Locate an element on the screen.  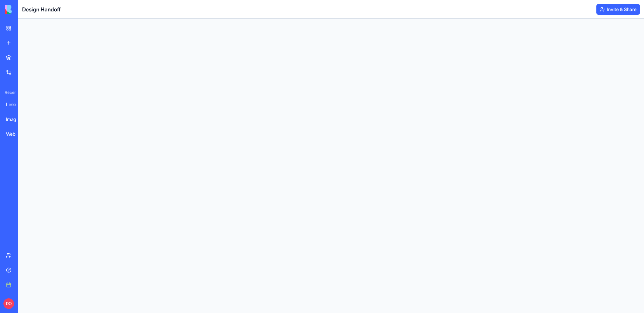
h1: Design Handoff is located at coordinates (41, 9).